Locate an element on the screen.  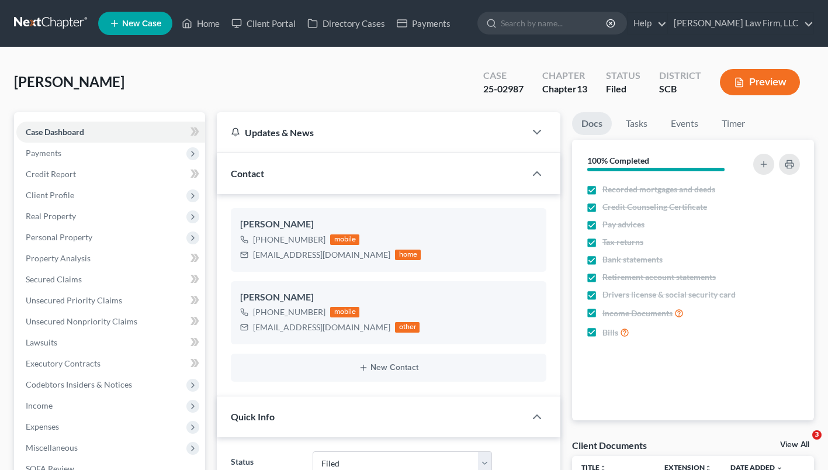
span: Bank statements is located at coordinates (632, 259).